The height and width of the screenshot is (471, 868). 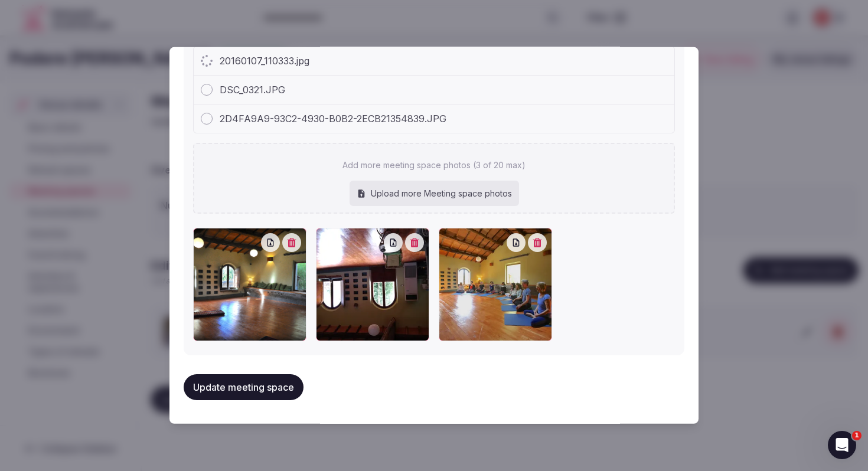 I want to click on p: Add more meeting space photos (3 of 20 max), so click(x=434, y=165).